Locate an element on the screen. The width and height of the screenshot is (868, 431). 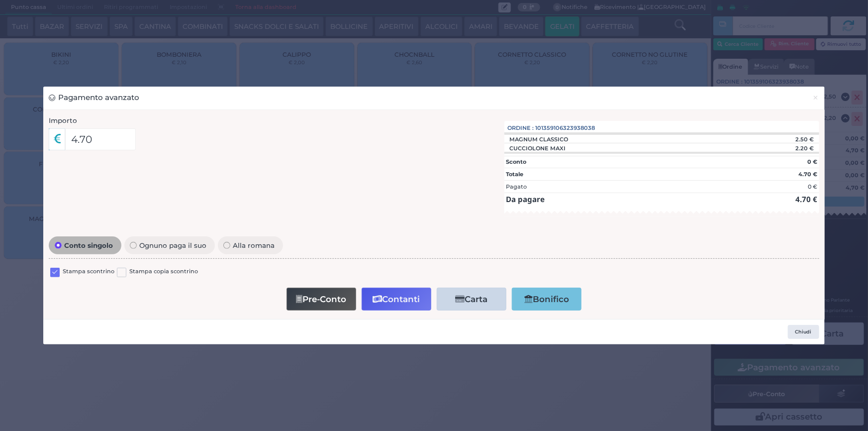
div: 2.20 € is located at coordinates (780, 148).